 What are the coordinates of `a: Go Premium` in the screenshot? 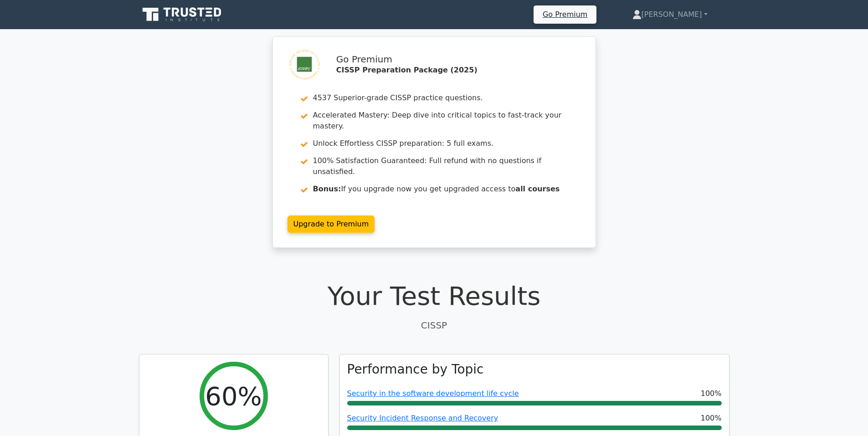 It's located at (565, 14).